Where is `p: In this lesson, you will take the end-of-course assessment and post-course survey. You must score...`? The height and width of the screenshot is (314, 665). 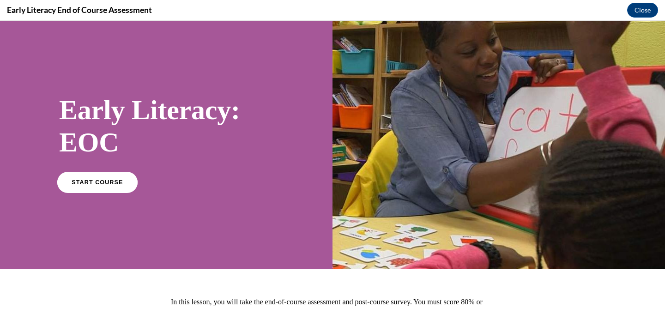
p: In this lesson, you will take the end-of-course assessment and post-course survey. You must score... is located at coordinates (332, 289).